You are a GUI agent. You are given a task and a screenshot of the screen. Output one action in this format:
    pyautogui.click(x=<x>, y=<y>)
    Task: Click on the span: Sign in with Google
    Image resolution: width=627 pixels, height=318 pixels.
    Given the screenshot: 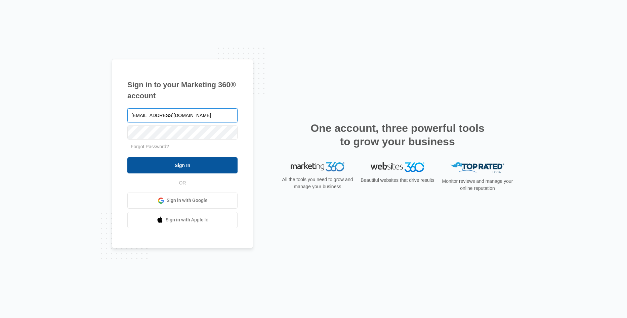 What is the action you would take?
    pyautogui.click(x=187, y=201)
    